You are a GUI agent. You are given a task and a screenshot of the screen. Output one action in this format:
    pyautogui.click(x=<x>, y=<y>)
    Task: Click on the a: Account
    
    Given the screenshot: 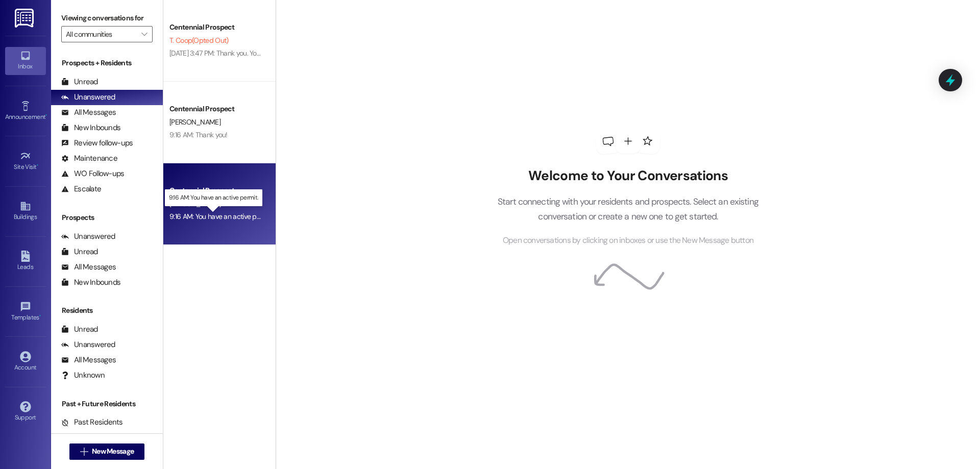 What is the action you would take?
    pyautogui.click(x=25, y=362)
    